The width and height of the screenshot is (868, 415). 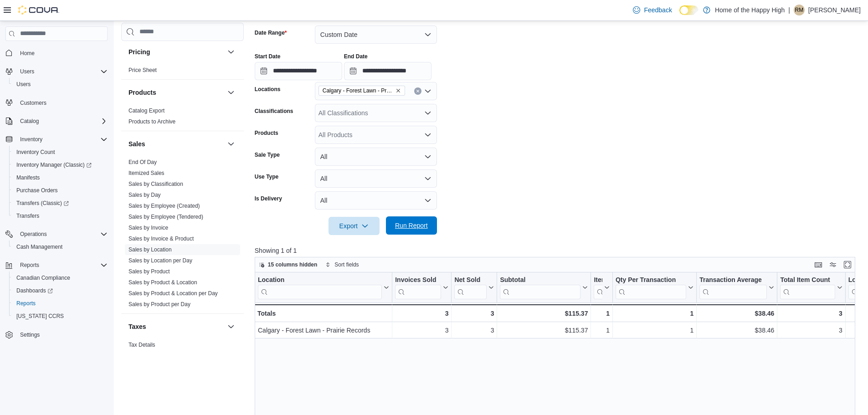 What do you see at coordinates (28, 216) in the screenshot?
I see `span: Transfers` at bounding box center [28, 216].